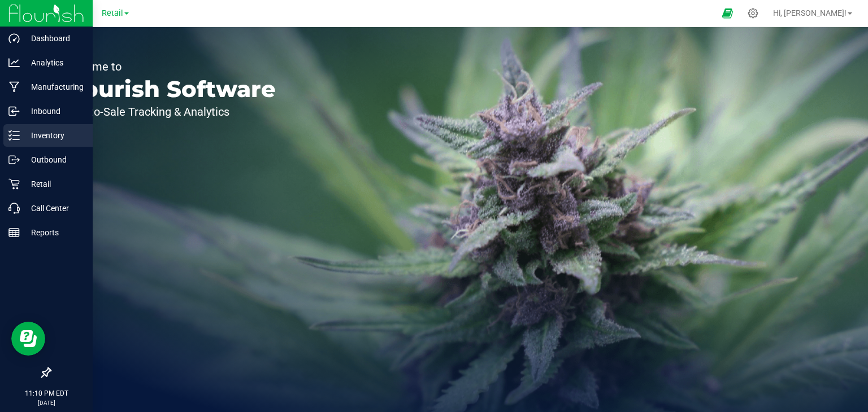 This screenshot has height=412, width=868. I want to click on span: Retail, so click(112, 13).